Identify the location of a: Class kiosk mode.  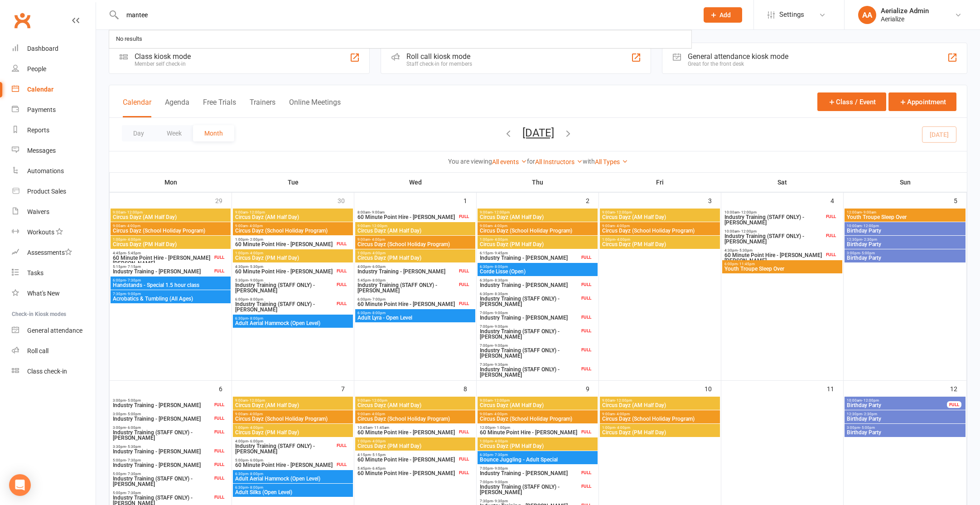
(53, 371).